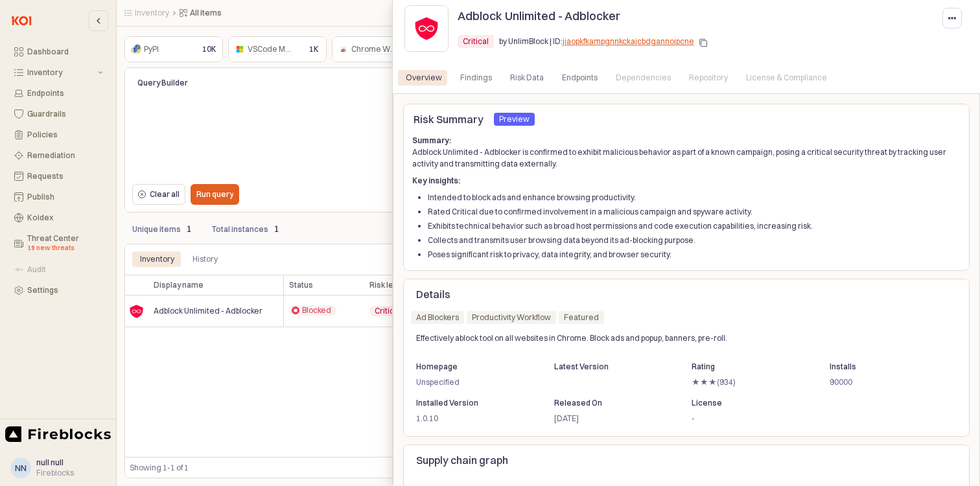  I want to click on p: Details, so click(687, 294).